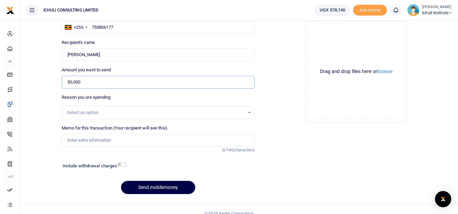  Describe the element at coordinates (332, 10) in the screenshot. I see `li: Wallet ballance` at that location.